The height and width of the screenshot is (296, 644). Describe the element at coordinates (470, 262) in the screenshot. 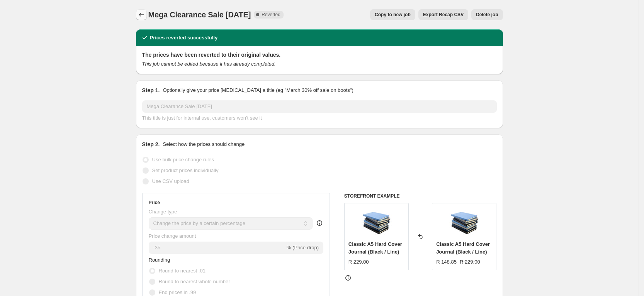

I see `strike: R 229.00` at that location.